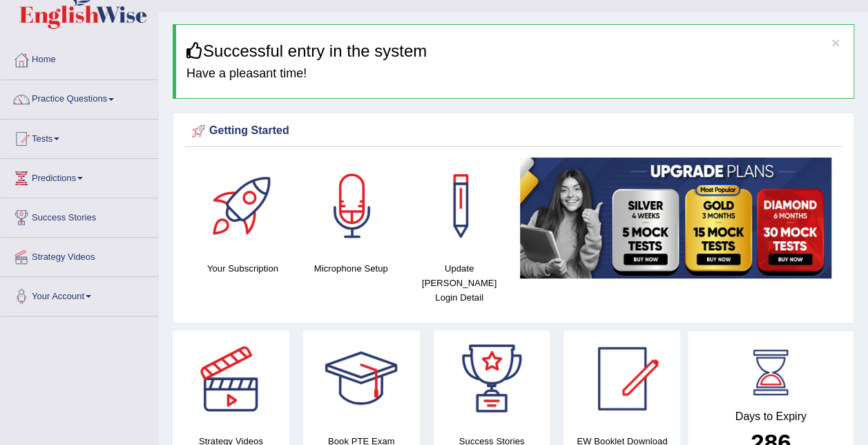  I want to click on a: Predictions, so click(79, 176).